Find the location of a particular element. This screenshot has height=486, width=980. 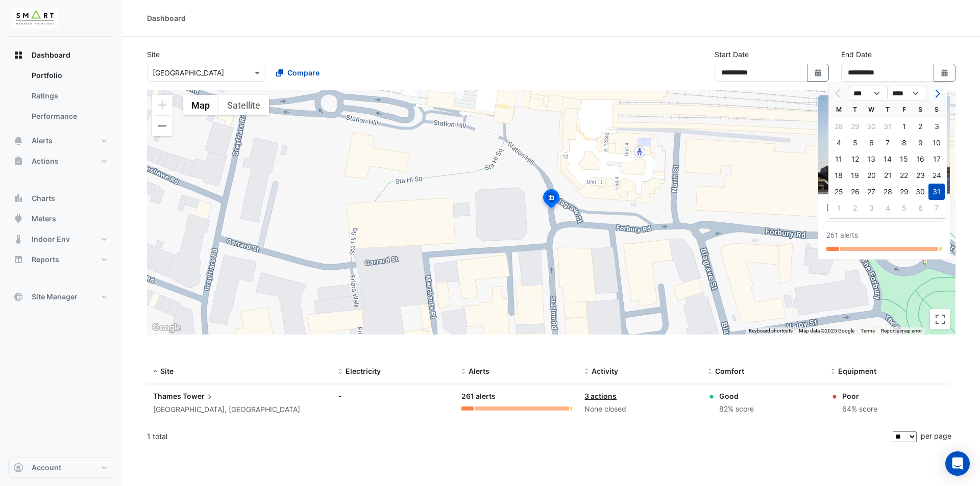

div: Saturday, August 9, 2025 is located at coordinates (920, 143).